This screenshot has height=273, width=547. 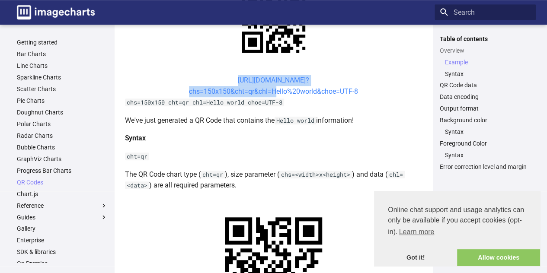 What do you see at coordinates (62, 147) in the screenshot?
I see `a: Bubble Charts` at bounding box center [62, 147].